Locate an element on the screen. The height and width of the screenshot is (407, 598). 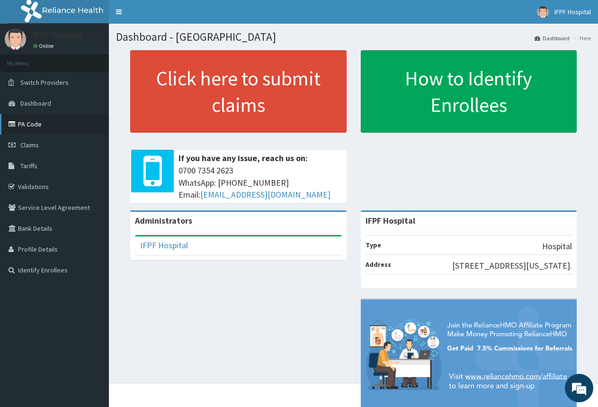
span: Tariffs is located at coordinates (29, 166).